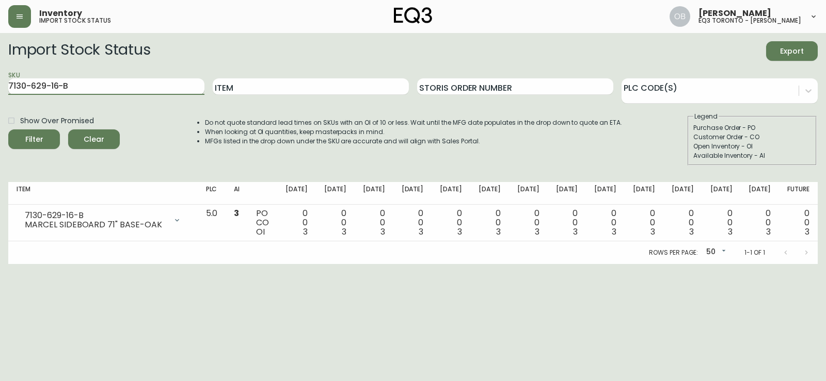 This screenshot has width=826, height=381. Describe the element at coordinates (60, 13) in the screenshot. I see `span: Inventory` at that location.